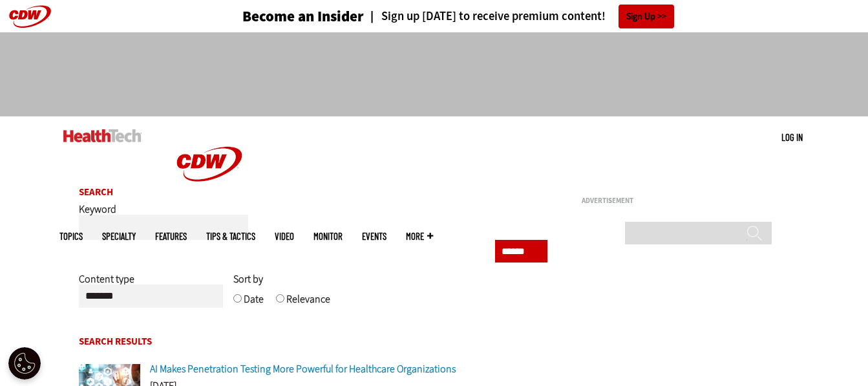 This screenshot has width=868, height=386. Describe the element at coordinates (248, 279) in the screenshot. I see `span: Sort by` at that location.